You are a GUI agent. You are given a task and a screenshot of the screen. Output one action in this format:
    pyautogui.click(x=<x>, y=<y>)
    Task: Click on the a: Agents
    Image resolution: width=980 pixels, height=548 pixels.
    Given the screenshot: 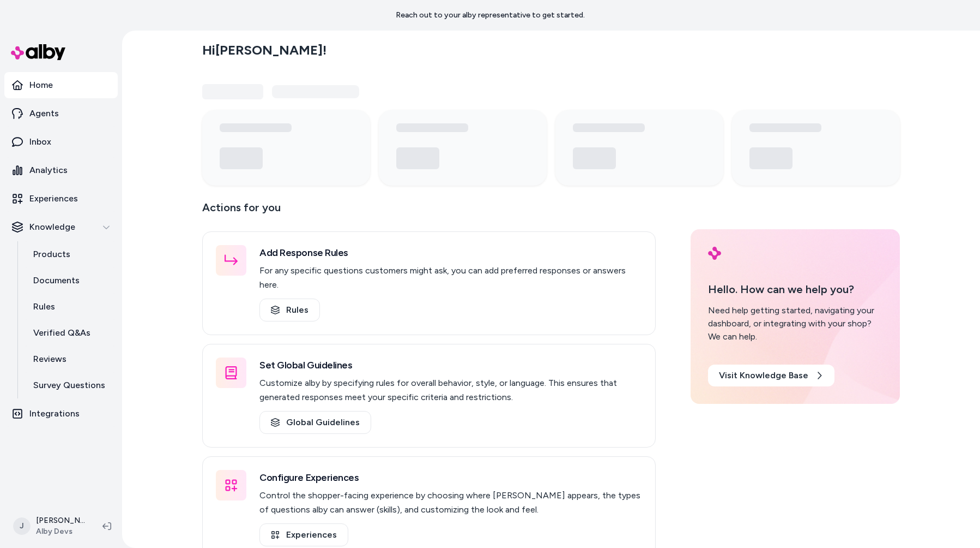 What is the action you would take?
    pyautogui.click(x=61, y=113)
    